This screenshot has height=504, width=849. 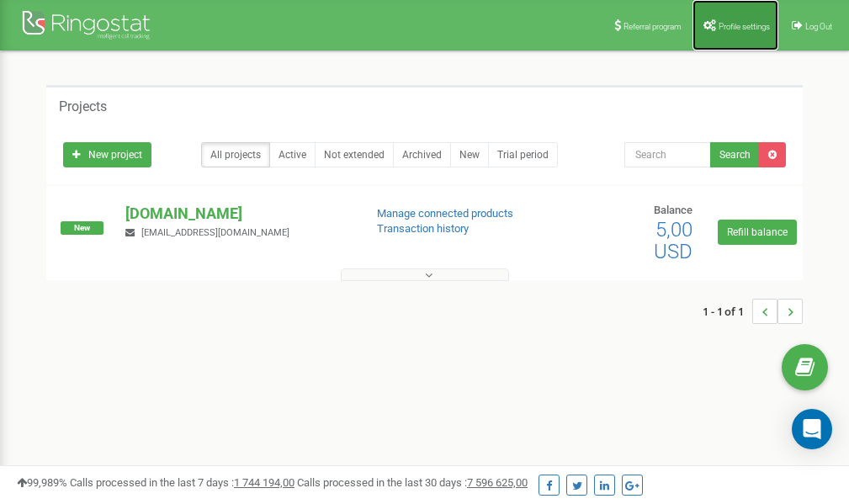 I want to click on h5: Projects, so click(x=83, y=107).